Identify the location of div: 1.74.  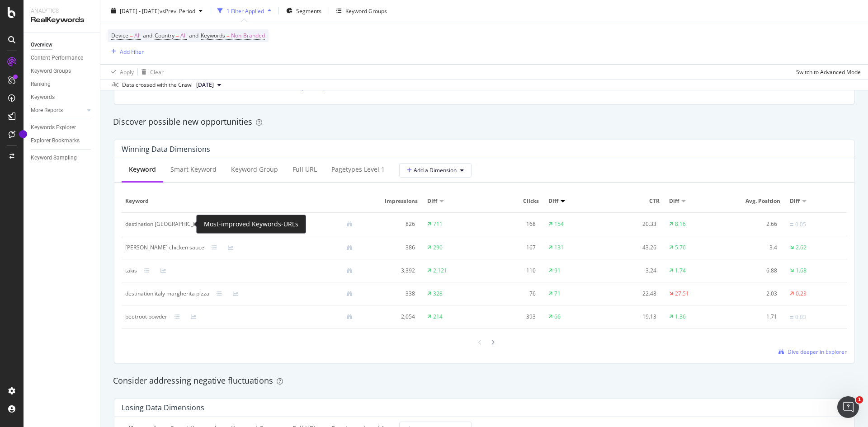
(680, 271).